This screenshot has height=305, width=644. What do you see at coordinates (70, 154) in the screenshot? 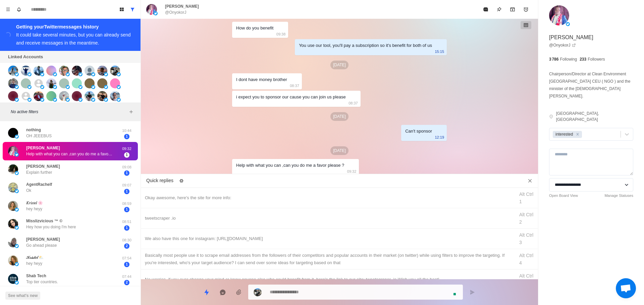
I see `p: Help with what you can ,can you do me a favor please ?` at bounding box center [70, 154].